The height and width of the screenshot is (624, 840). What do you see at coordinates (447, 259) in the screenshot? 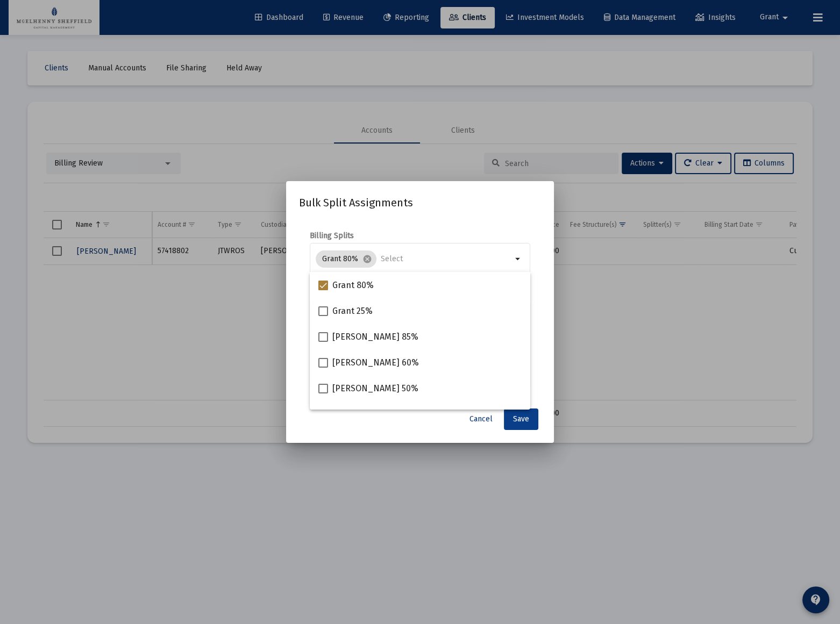
I see `input: Select` at bounding box center [447, 259].